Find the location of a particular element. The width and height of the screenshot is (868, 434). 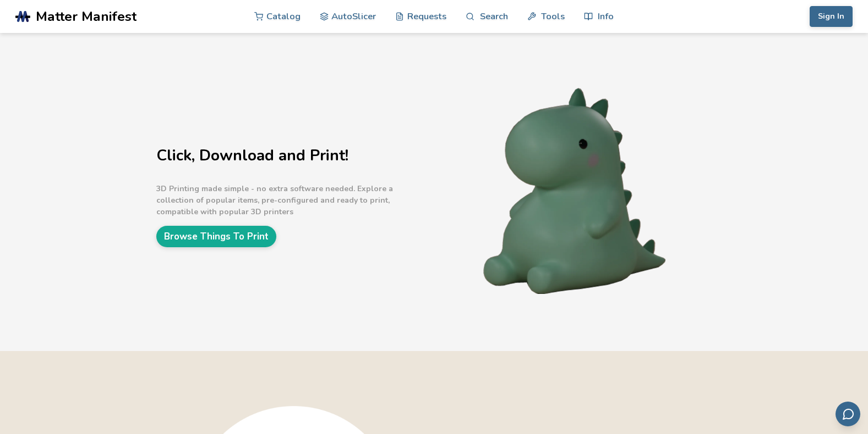

p: 3D Printing made simple - no extra software needed. Explore a collection of popular items, pre-co... is located at coordinates (293, 200).